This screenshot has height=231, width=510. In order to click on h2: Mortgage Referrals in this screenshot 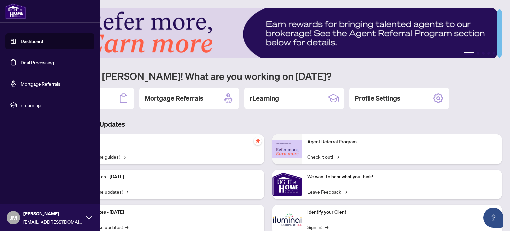, I will do `click(174, 98)`.